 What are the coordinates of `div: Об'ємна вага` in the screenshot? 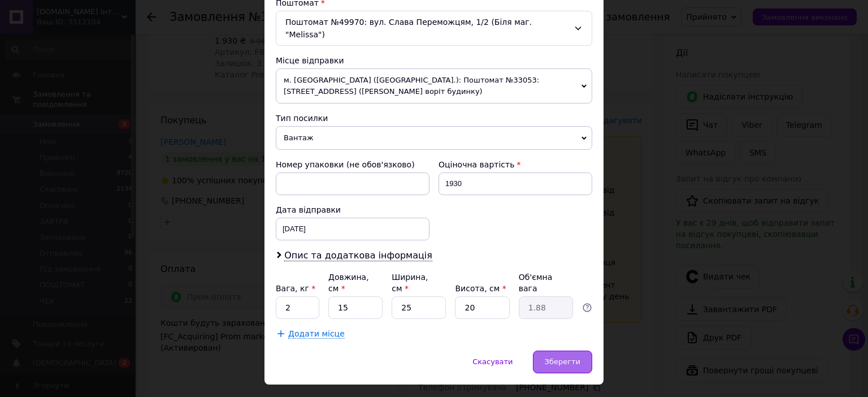 It's located at (546, 283).